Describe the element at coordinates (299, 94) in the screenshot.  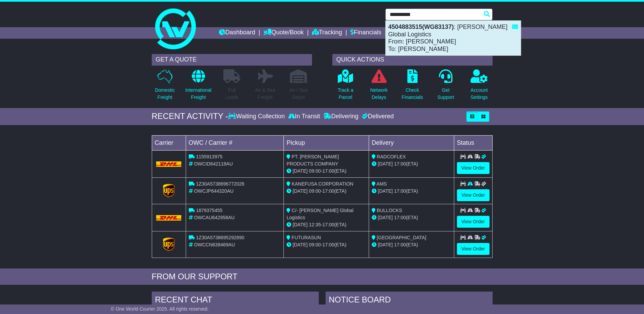
I see `p: Air / Sea Depot` at that location.